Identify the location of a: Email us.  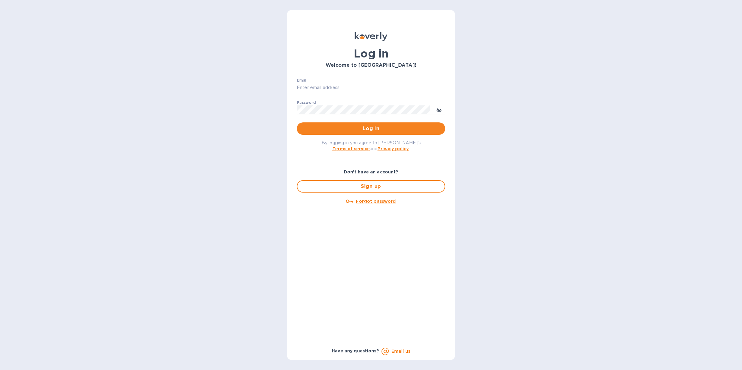
(401, 351).